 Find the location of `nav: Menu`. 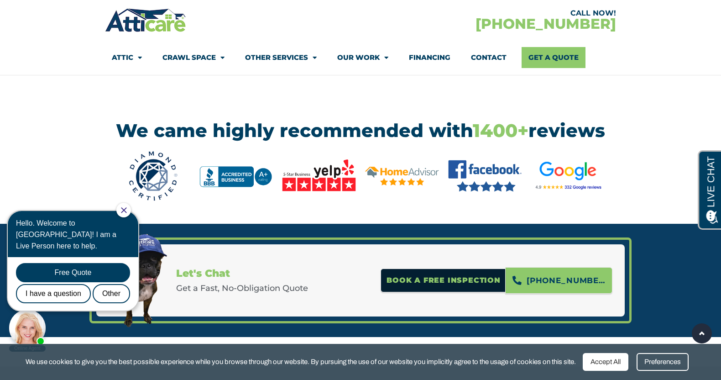

nav: Menu is located at coordinates (360, 57).